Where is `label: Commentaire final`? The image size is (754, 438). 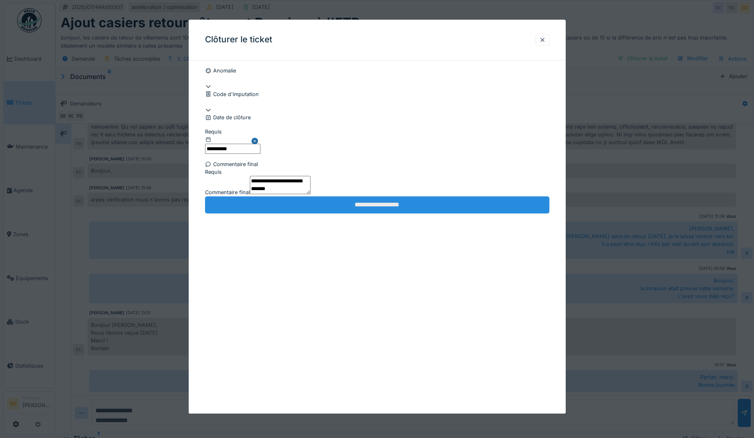 label: Commentaire final is located at coordinates (227, 192).